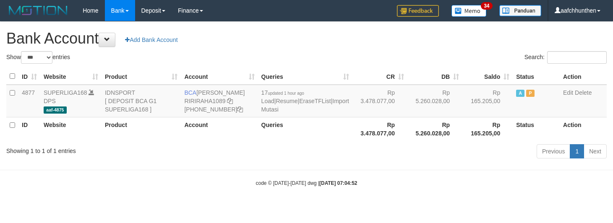 The image size is (613, 223). What do you see at coordinates (37, 57) in the screenshot?
I see `select: Showentries` at bounding box center [37, 57].